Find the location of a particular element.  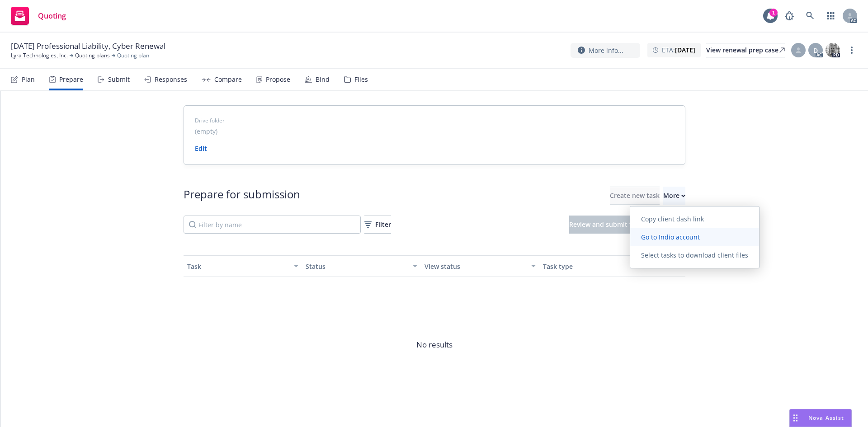

span: Select tasks to download client files is located at coordinates (694, 255).